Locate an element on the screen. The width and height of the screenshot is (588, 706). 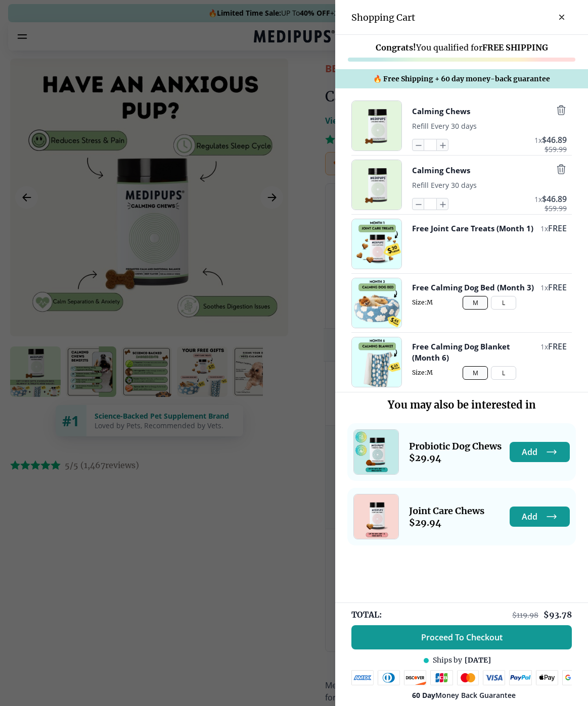
img: Free Calming Dog Blanket (Month 6) is located at coordinates (377, 362).